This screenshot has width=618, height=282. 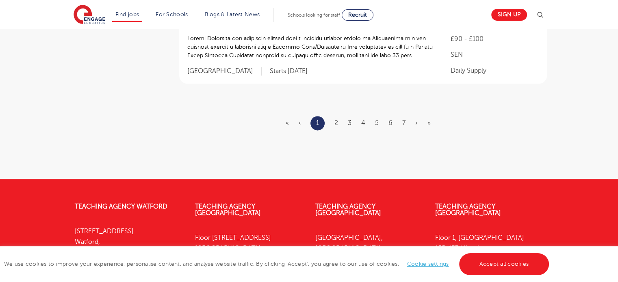 What do you see at coordinates (127, 14) in the screenshot?
I see `a: Find jobs` at bounding box center [127, 14].